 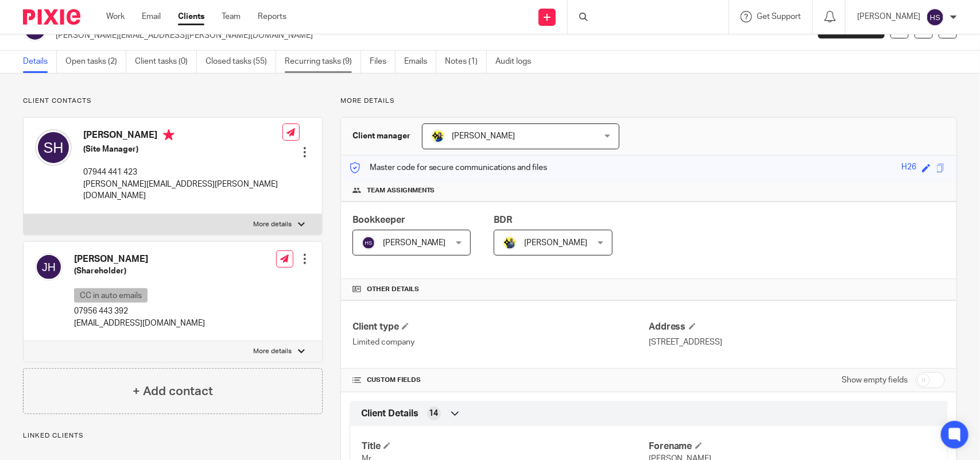 What do you see at coordinates (392, 289) in the screenshot?
I see `span: Other details` at bounding box center [392, 289].